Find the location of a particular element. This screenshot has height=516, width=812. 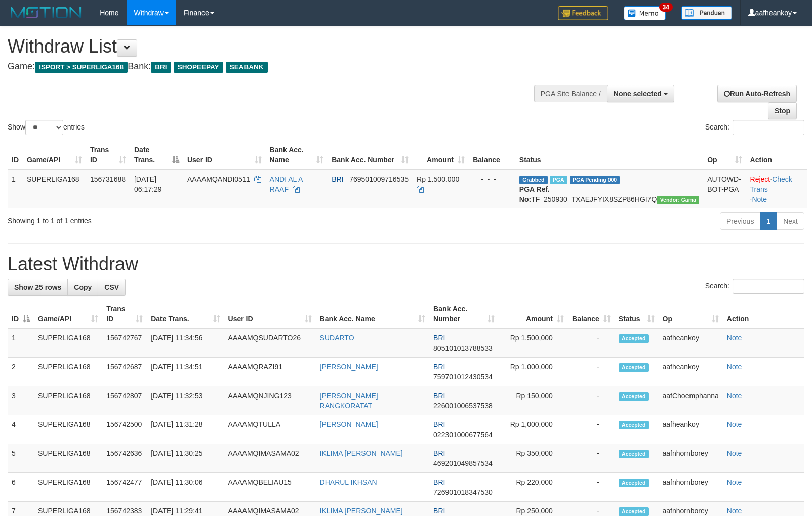

a: Stop is located at coordinates (782, 111).